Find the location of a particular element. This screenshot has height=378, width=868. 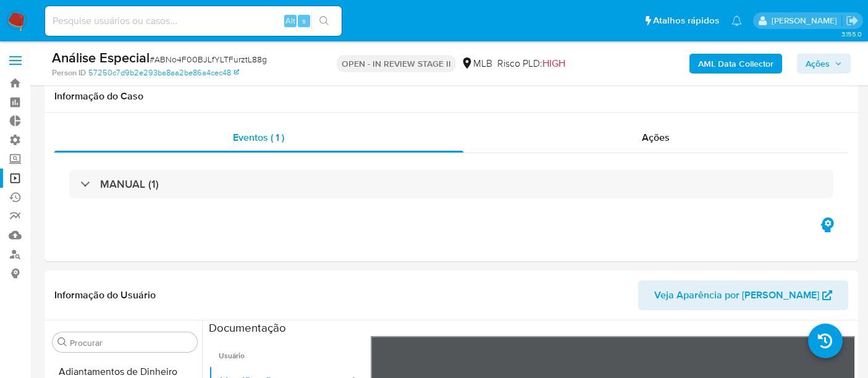

span: Atalhos rápidos is located at coordinates (686, 21).